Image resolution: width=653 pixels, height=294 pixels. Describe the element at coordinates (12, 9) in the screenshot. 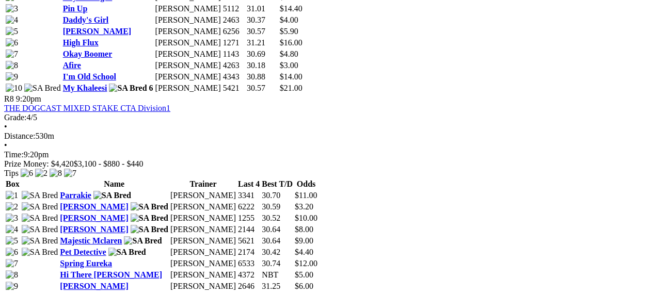

I see `img: 3` at that location.